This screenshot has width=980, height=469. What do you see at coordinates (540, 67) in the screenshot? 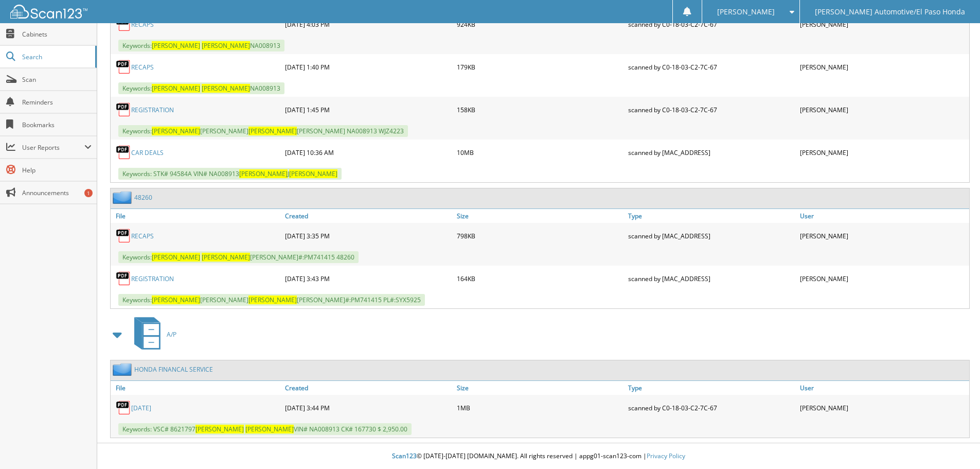
I see `div: 179KB` at bounding box center [540, 67].